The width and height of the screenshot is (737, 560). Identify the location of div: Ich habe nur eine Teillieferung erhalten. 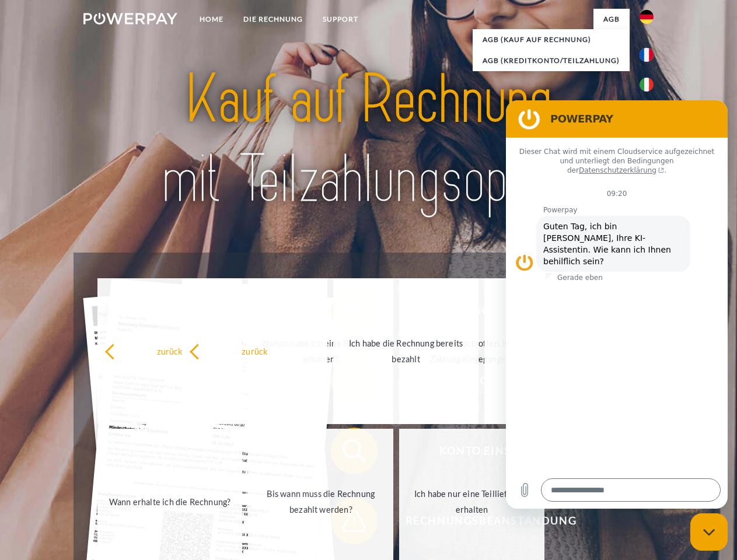
(471, 502).